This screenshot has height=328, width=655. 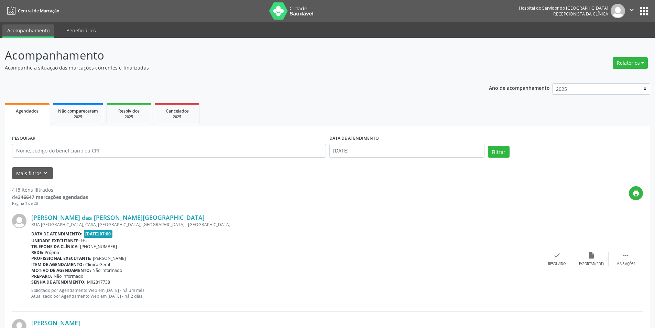 I want to click on label: DATA DE ATENDIMENTO, so click(x=354, y=138).